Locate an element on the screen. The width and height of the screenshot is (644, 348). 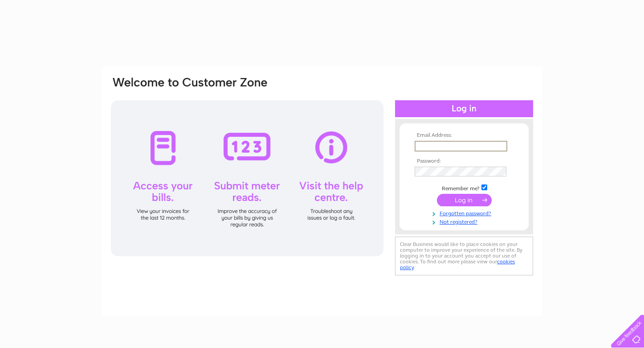
a: Not registered? is located at coordinates (466, 221).